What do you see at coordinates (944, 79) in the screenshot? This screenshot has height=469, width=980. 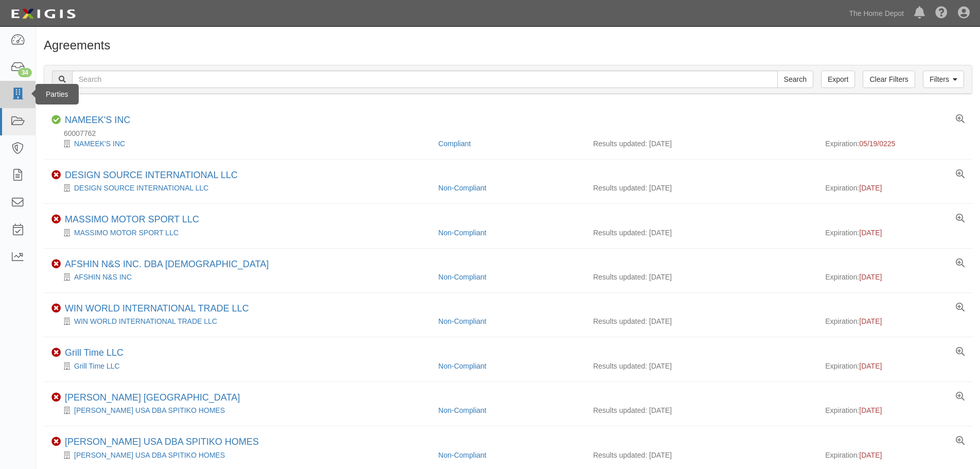 I see `a: Filters` at bounding box center [944, 79].